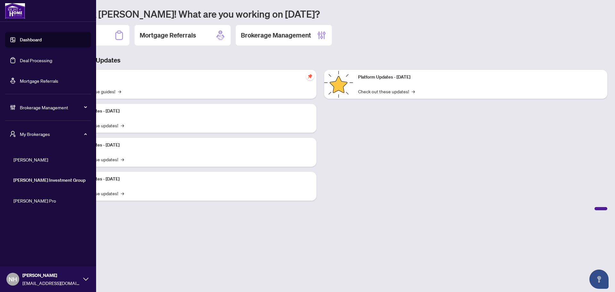  What do you see at coordinates (13, 134) in the screenshot?
I see `span: user-switch` at bounding box center [13, 134].